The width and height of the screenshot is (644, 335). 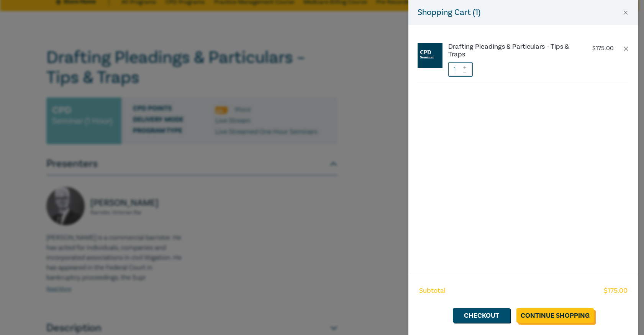 I want to click on span: $ 175.00, so click(x=616, y=291).